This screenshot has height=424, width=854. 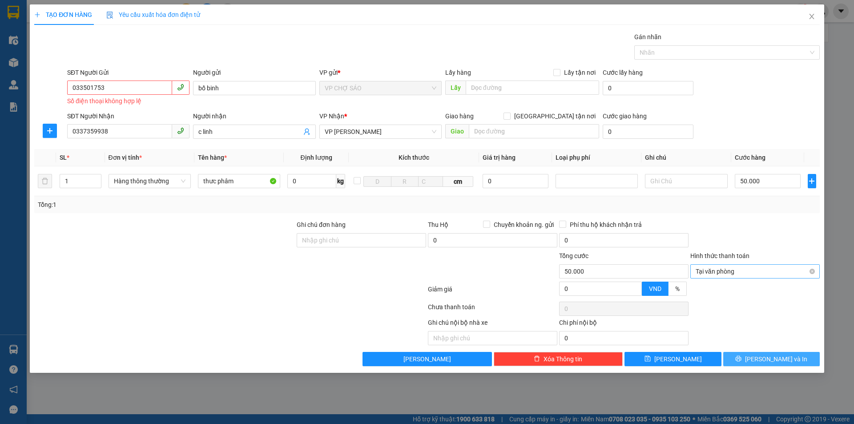 What do you see at coordinates (438, 225) in the screenshot?
I see `span: Thu Hộ` at bounding box center [438, 225].